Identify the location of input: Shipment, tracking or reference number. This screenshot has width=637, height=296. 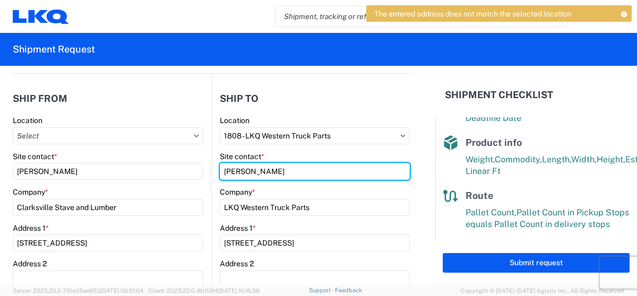
(414, 16).